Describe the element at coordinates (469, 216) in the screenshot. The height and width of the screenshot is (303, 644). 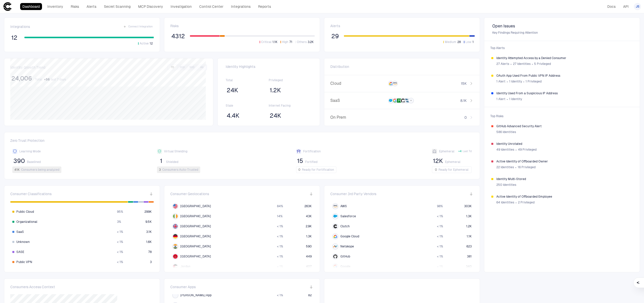
I see `span: 1.3K` at that location.